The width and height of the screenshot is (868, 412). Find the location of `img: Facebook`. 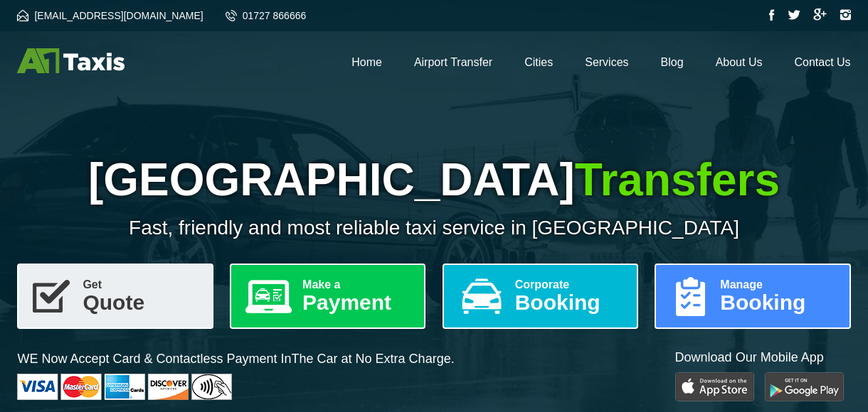

img: Facebook is located at coordinates (772, 15).